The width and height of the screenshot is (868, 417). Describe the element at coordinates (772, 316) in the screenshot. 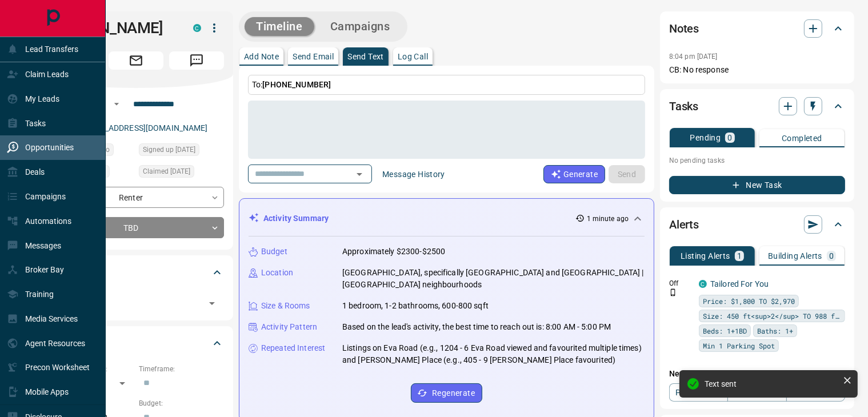

I see `span: Size: 450 ft<sup>2</sup> TO 988 ft<sup>2</sup>` at that location.